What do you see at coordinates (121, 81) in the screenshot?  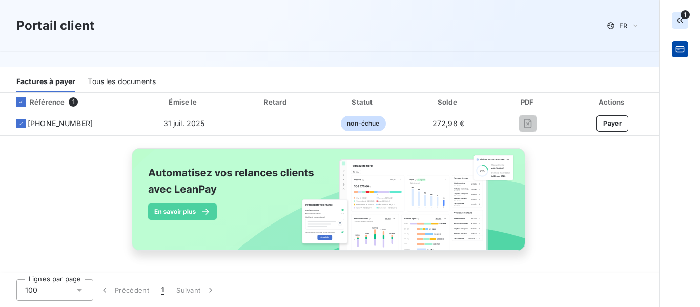 I see `div: Tous les documents` at bounding box center [121, 81].